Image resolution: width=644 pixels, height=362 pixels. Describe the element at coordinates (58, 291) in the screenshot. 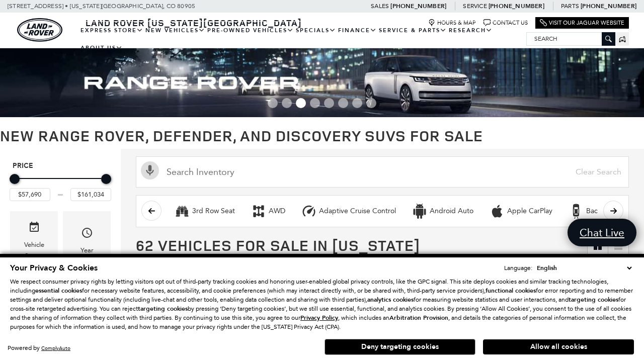

I see `strong: essential cookies` at that location.